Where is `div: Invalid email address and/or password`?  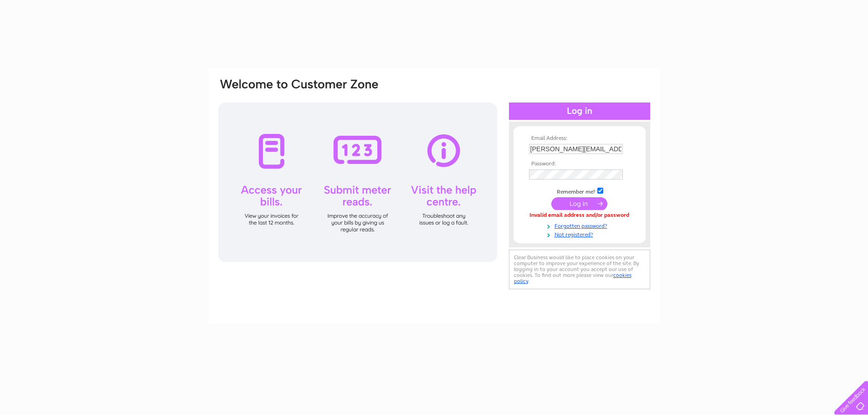
div: Invalid email address and/or password is located at coordinates (580, 215).